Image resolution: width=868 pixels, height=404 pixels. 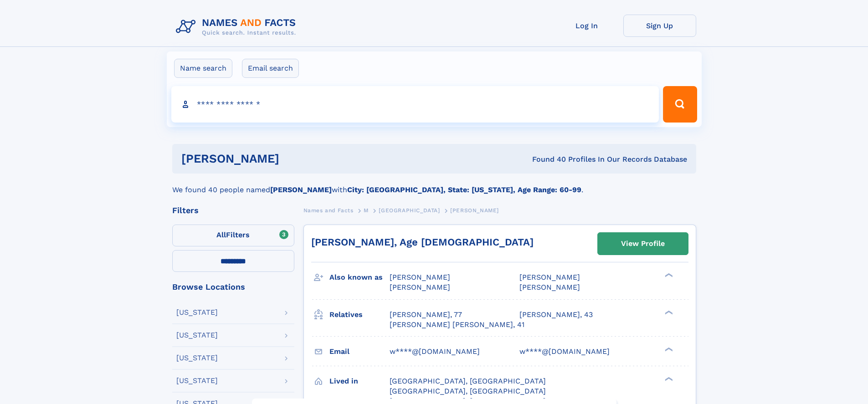 What do you see at coordinates (360, 352) in the screenshot?
I see `h3: Email` at bounding box center [360, 352].